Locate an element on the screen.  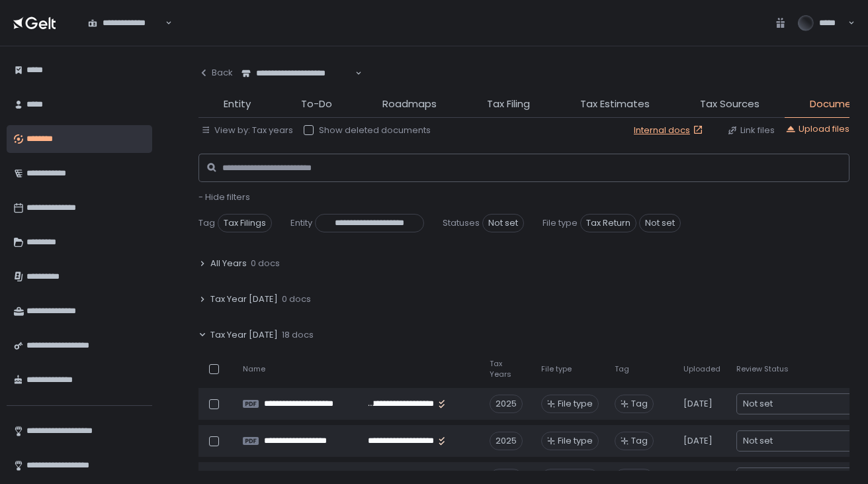
span: 18 docs is located at coordinates (298, 335).